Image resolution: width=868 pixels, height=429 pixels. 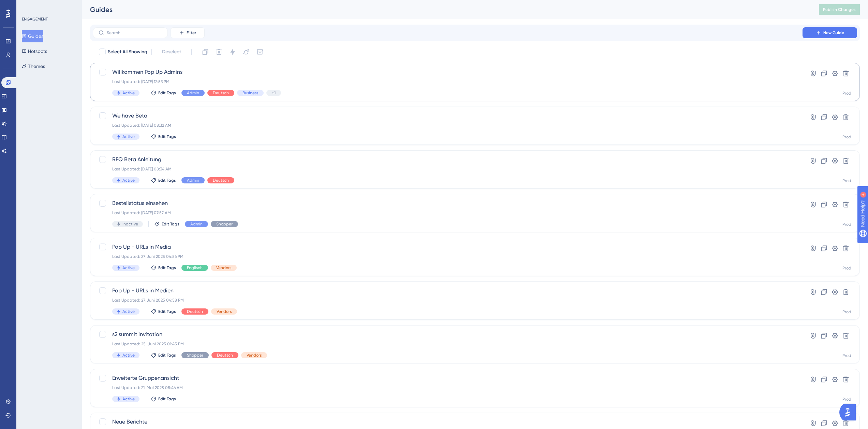 What do you see at coordinates (134, 33) in the screenshot?
I see `input: Search` at bounding box center [134, 33].